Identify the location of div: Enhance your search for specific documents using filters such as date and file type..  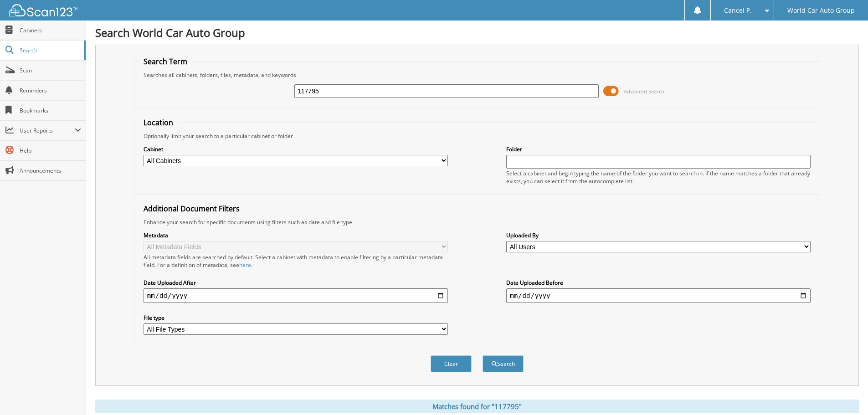
(477, 222).